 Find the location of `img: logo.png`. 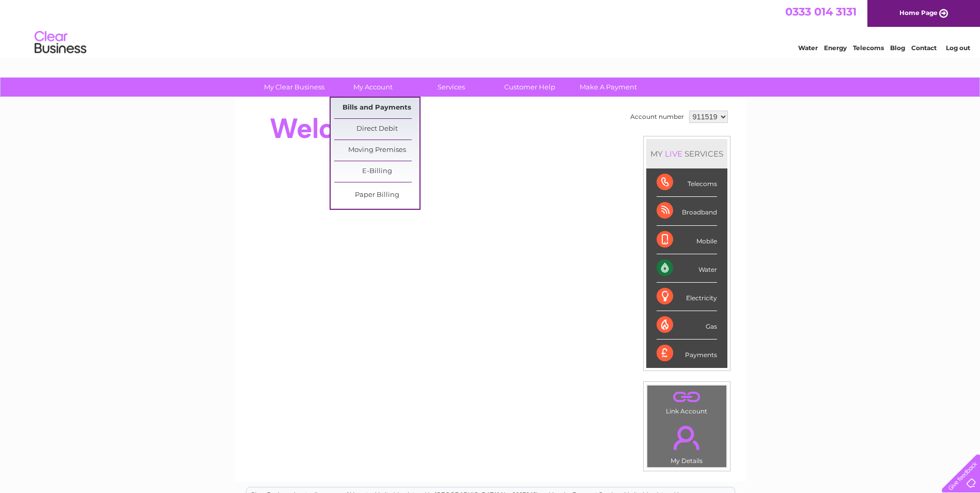

img: logo.png is located at coordinates (60, 42).